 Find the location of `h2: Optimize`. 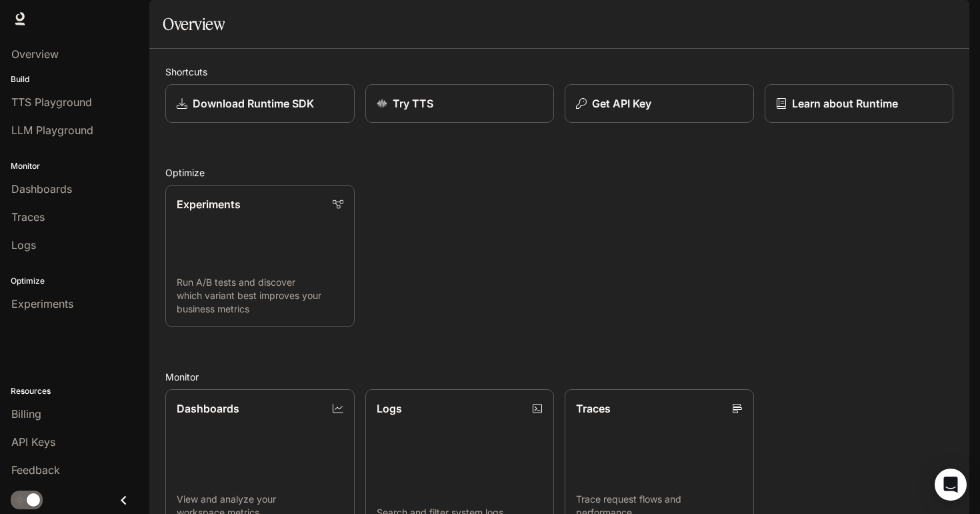

h2: Optimize is located at coordinates (559, 172).